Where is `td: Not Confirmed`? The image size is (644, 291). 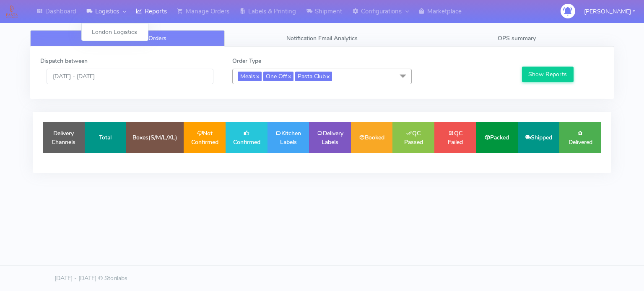 td: Not Confirmed is located at coordinates (204, 137).